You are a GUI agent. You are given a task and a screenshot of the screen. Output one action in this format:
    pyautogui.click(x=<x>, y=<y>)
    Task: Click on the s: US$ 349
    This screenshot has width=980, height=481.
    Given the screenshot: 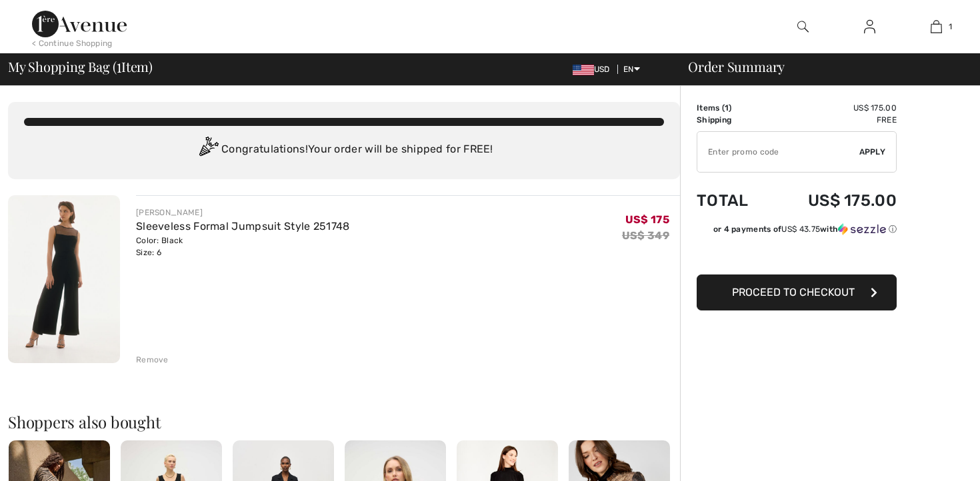 What is the action you would take?
    pyautogui.click(x=646, y=235)
    